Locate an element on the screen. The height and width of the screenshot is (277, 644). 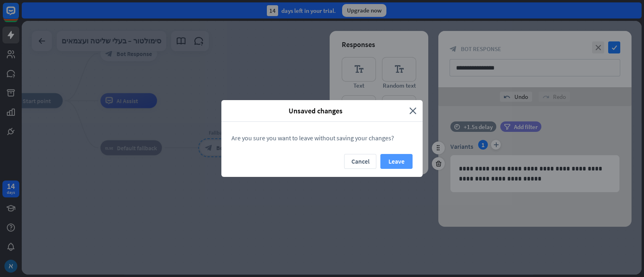
button: Open LiveChat chat widget is located at coordinates (19, 15).